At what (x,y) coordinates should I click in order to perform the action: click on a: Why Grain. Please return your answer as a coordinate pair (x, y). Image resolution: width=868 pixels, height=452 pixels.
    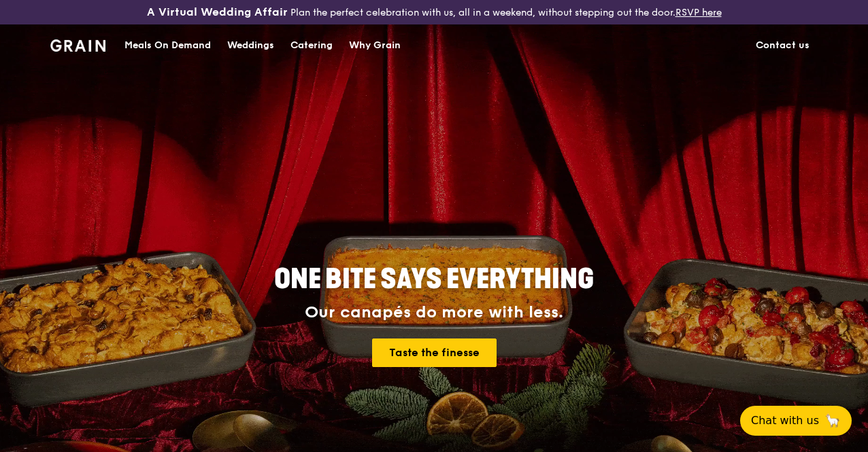
    Looking at the image, I should click on (375, 45).